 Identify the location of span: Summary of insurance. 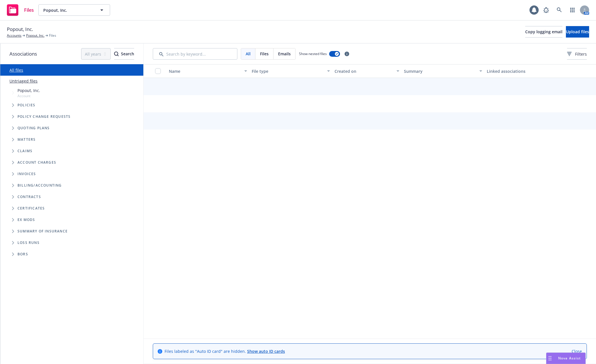
(42, 232).